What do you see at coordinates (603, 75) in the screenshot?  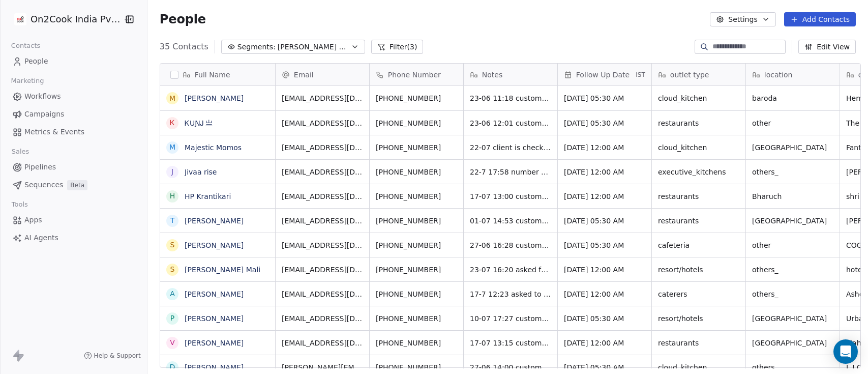 I see `span: Follow Up Date` at bounding box center [603, 75].